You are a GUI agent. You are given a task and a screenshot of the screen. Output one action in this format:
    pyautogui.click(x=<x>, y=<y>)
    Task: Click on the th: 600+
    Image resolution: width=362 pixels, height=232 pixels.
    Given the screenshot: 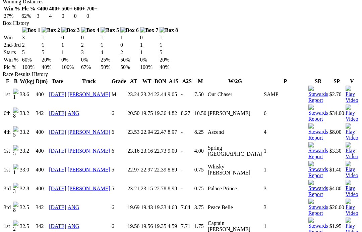 What is the action you would take?
    pyautogui.click(x=80, y=9)
    